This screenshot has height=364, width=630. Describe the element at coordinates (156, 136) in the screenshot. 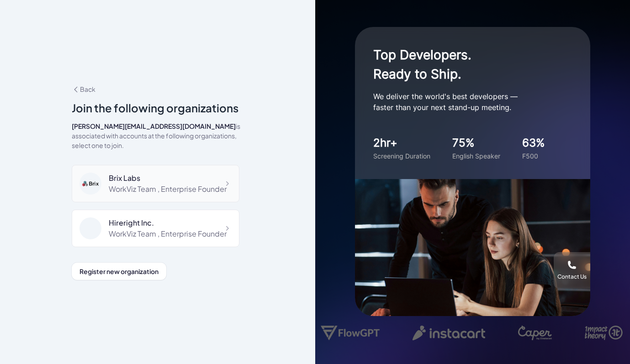

I see `span: is associated with accounts at the following organizations, select one to join.` at that location.